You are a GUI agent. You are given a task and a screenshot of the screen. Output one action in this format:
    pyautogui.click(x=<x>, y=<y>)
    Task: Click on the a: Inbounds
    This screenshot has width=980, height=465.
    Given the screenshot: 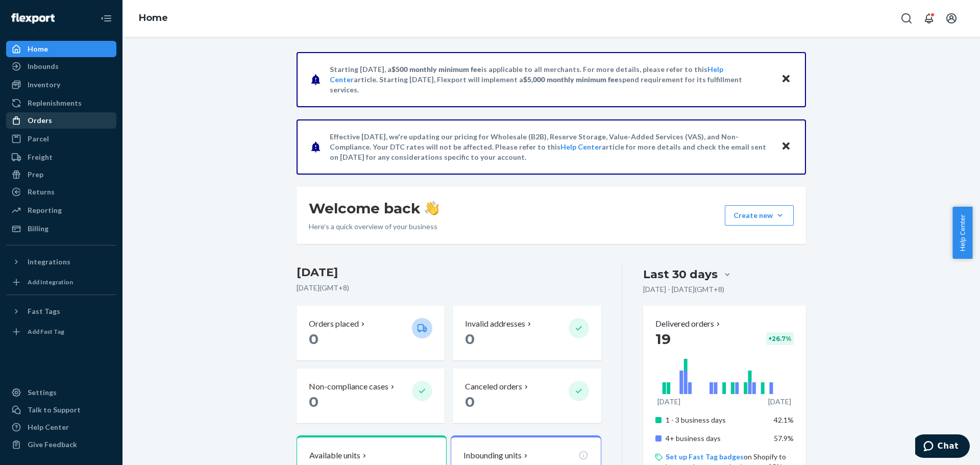 What is the action you would take?
    pyautogui.click(x=61, y=67)
    